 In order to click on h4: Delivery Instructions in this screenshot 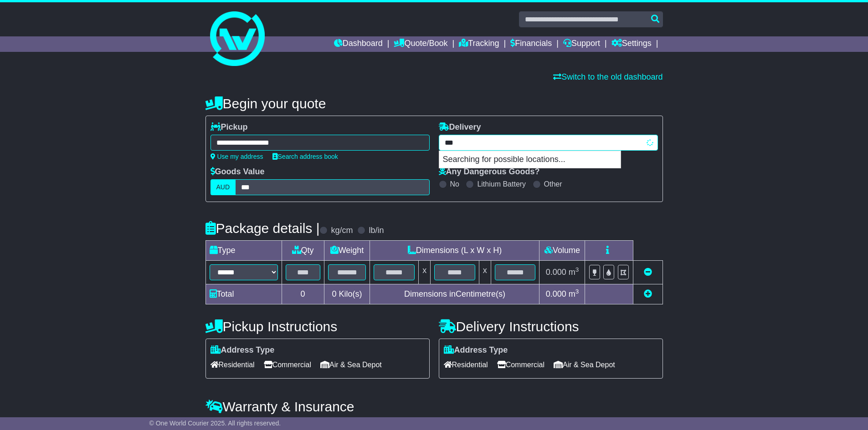, I will do `click(551, 326)`.